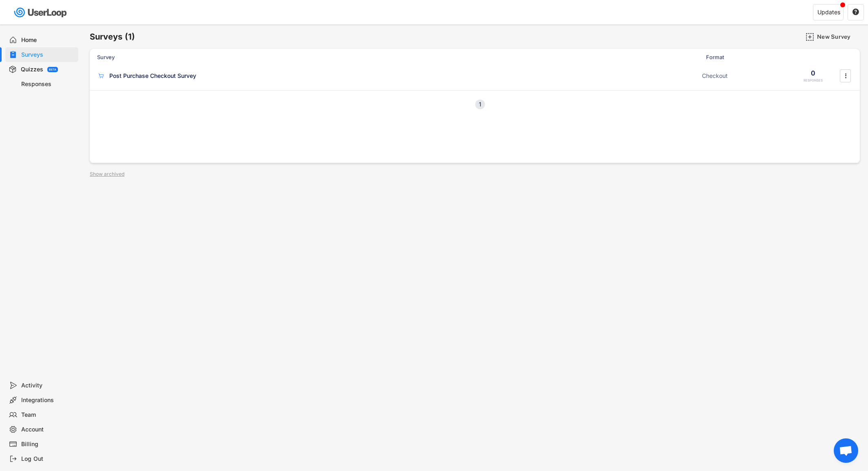  I want to click on div: Quizzes, so click(32, 70).